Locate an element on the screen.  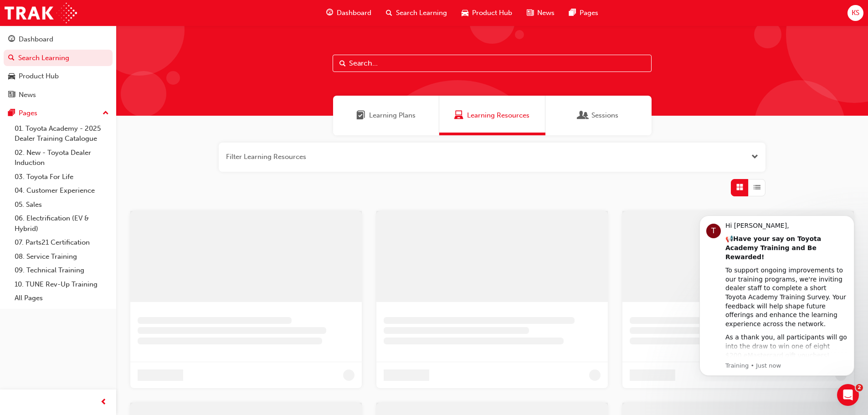
div: To support ongoing improvements to our training programs, we're inviting dealer staff to complete... is located at coordinates (101, 90).